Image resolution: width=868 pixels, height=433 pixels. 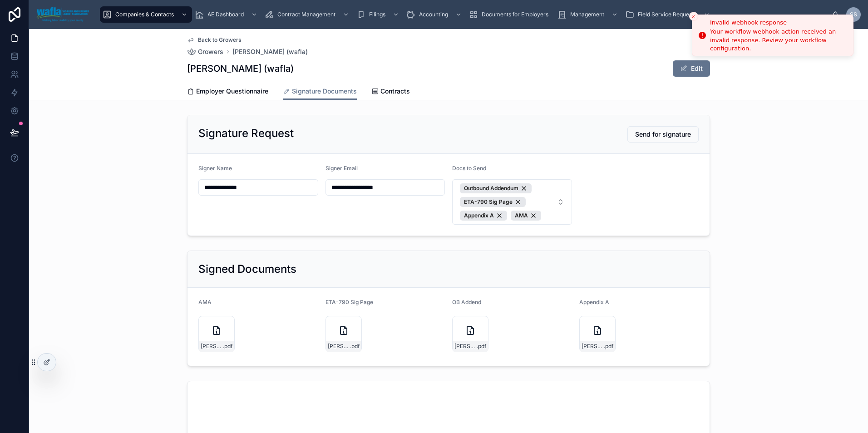 I want to click on a: Management, so click(x=588, y=14).